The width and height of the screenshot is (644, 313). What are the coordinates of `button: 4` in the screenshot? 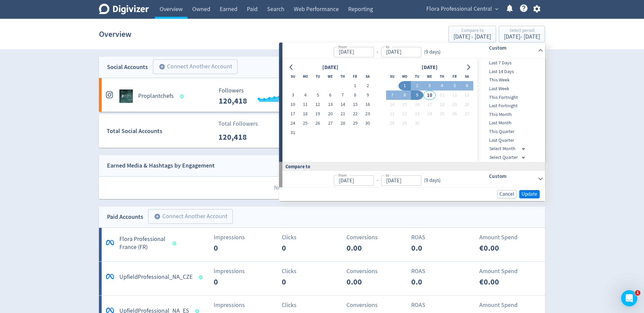 It's located at (442, 86).